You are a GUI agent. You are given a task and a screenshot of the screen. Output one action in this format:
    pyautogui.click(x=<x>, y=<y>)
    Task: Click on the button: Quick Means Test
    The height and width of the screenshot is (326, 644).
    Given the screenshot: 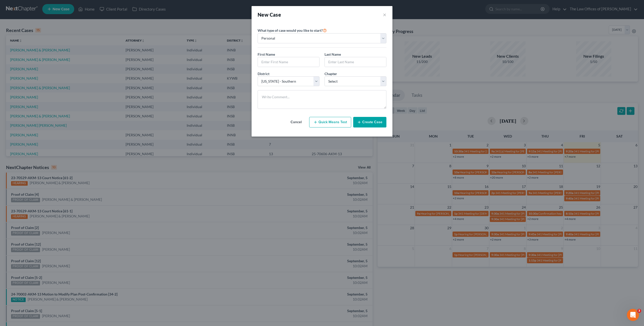 What is the action you would take?
    pyautogui.click(x=330, y=122)
    